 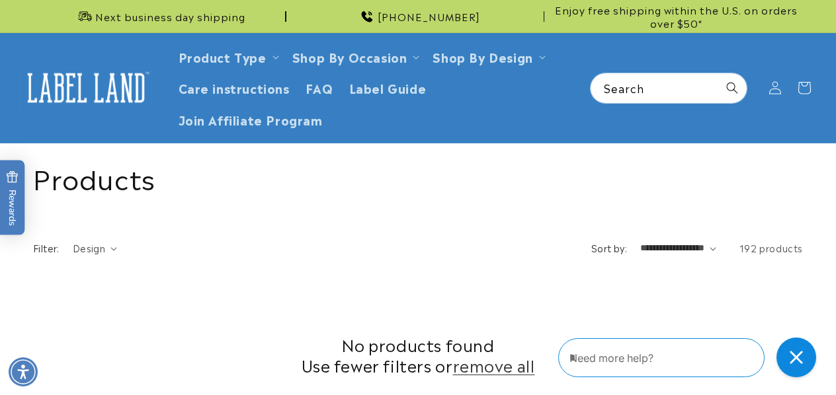 I want to click on a: Join Affiliate Program, so click(x=251, y=119).